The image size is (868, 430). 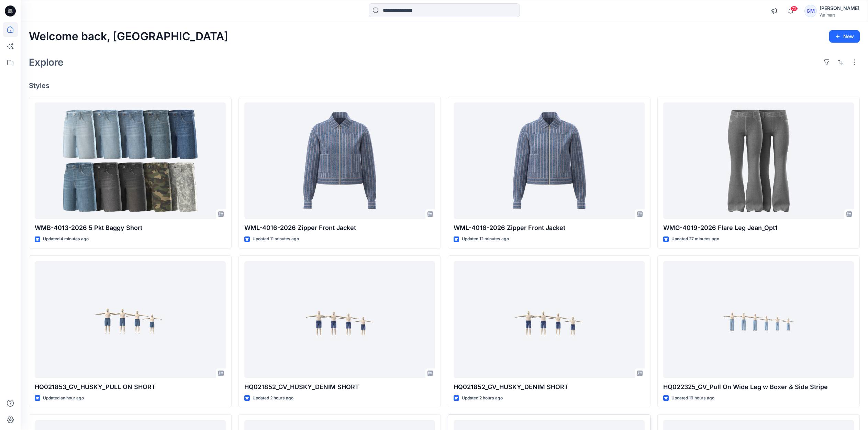 I want to click on p: HQ022325_GV_Pull On Wide Leg w Boxer & Side Stripe, so click(x=759, y=387).